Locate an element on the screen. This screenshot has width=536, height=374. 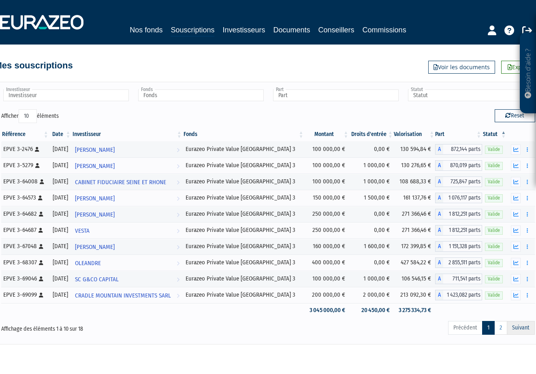
span: CRADLE MOUNTAIN INVESTMENTS SARL is located at coordinates (123, 296).